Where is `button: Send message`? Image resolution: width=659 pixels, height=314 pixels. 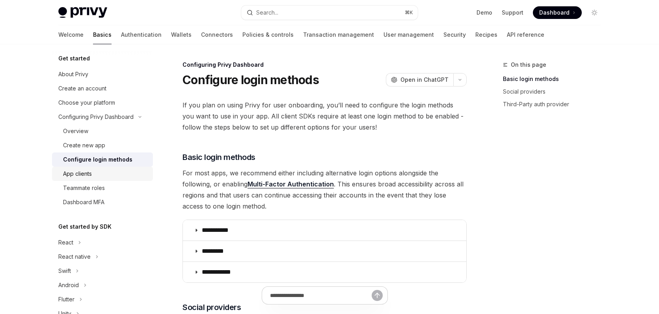 button: Send message is located at coordinates (377, 295).